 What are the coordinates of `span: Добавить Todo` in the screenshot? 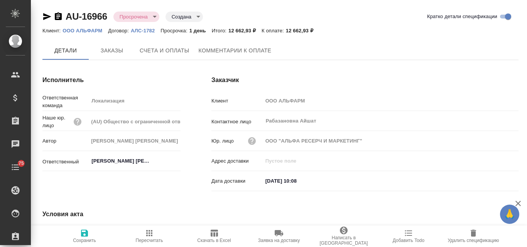 It's located at (408, 241).